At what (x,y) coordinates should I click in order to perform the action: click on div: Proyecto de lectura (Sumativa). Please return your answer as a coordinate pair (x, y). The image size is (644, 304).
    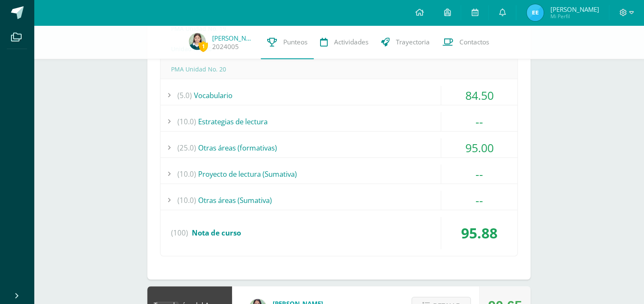
    Looking at the image, I should click on (339, 174).